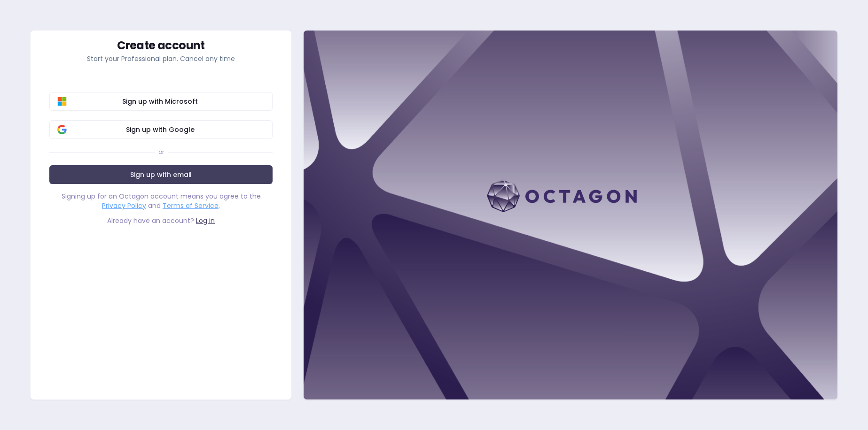  Describe the element at coordinates (160, 130) in the screenshot. I see `span: Sign up with Google` at that location.